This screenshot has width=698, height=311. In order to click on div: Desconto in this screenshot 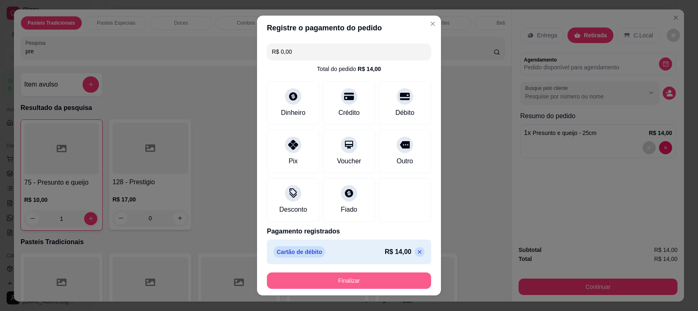, I will do `click(293, 210)`.